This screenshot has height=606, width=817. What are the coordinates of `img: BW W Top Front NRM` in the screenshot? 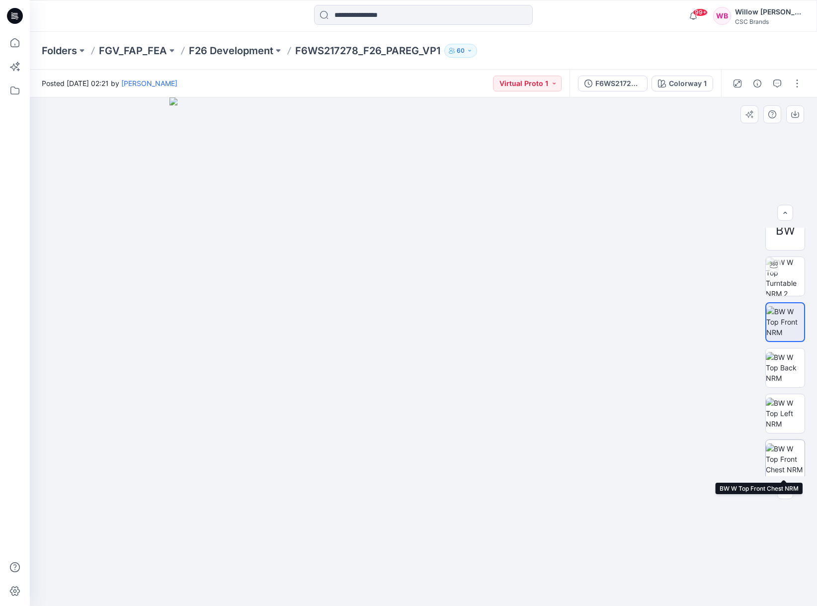 It's located at (785, 321).